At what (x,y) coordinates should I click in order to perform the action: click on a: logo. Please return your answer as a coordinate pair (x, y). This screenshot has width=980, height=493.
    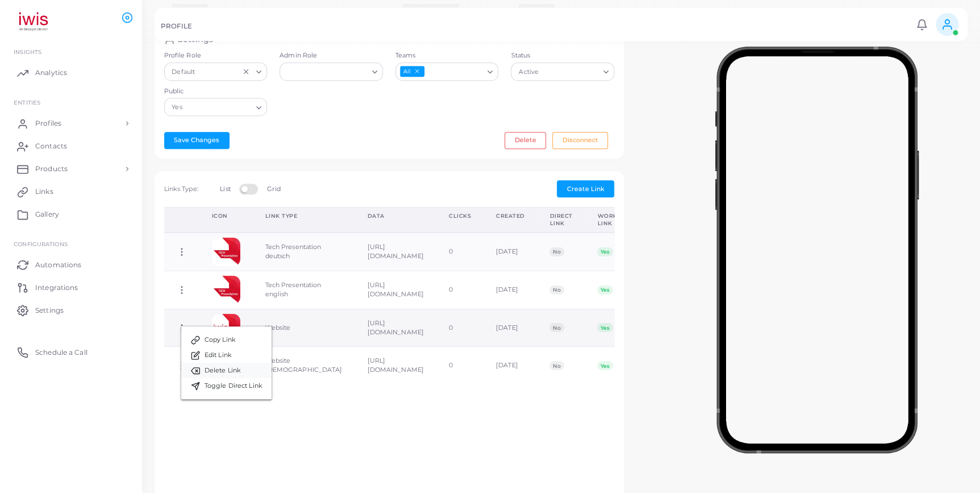
    Looking at the image, I should click on (42, 21).